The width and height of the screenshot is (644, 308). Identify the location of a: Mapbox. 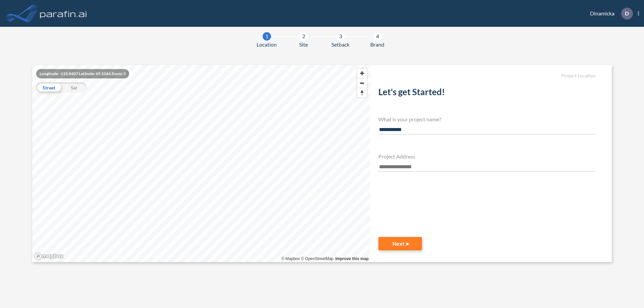
(290, 259).